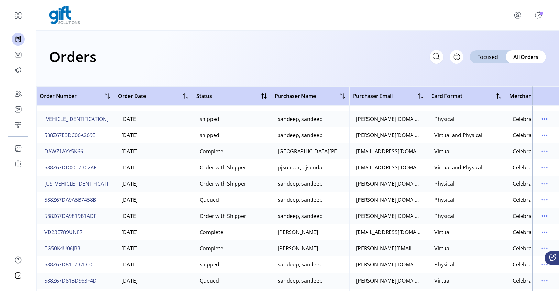 This screenshot has height=291, width=559. I want to click on span: 588Z67D81E732EC0E, so click(70, 264).